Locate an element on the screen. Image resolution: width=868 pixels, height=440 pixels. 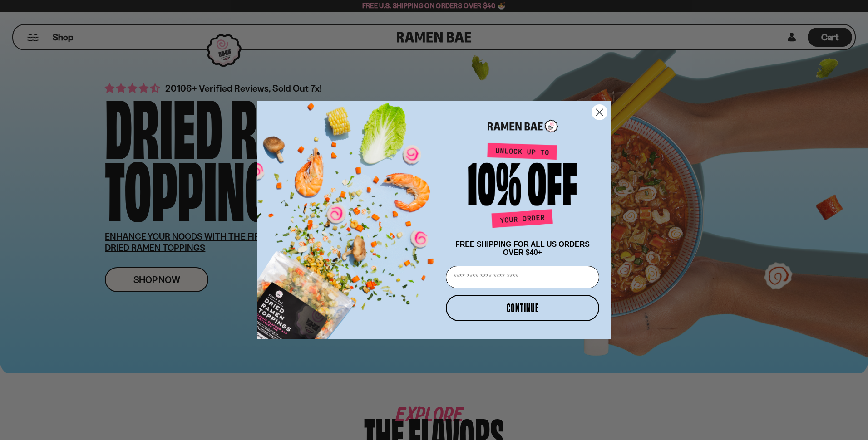
img: Ramen Bae Logo is located at coordinates (522, 126).